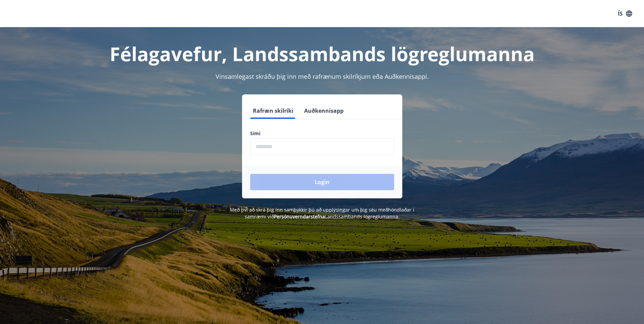  Describe the element at coordinates (300, 216) in the screenshot. I see `a: Persónuverndarstefna` at that location.